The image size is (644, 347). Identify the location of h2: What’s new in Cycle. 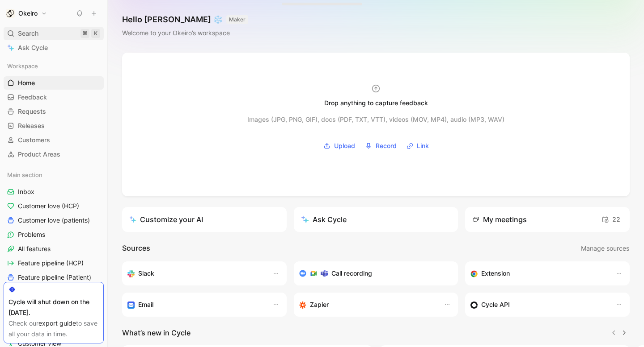
(156, 333).